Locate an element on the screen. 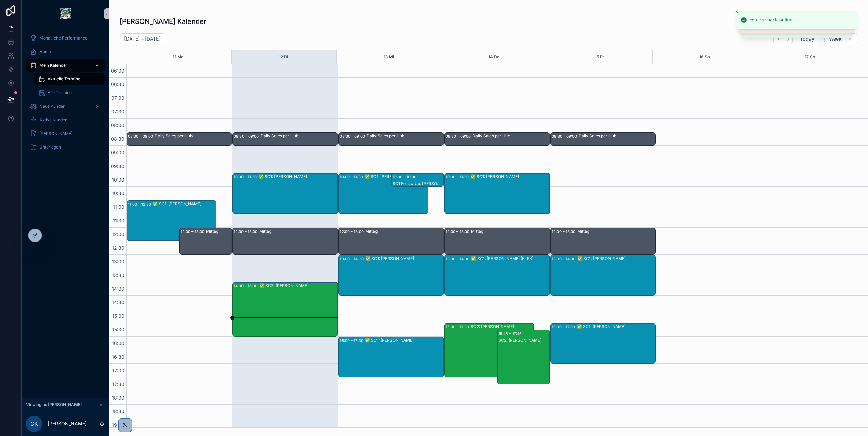  div: 15:45 – 17:45 is located at coordinates (511, 334).